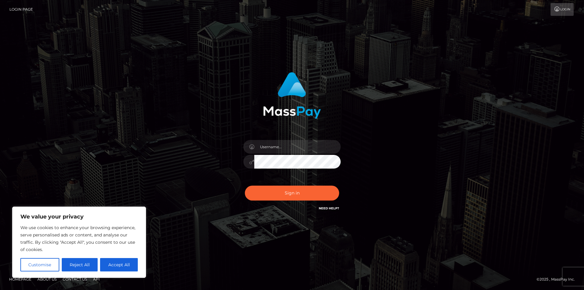 Image resolution: width=584 pixels, height=290 pixels. Describe the element at coordinates (80, 264) in the screenshot. I see `button: Reject All` at that location.